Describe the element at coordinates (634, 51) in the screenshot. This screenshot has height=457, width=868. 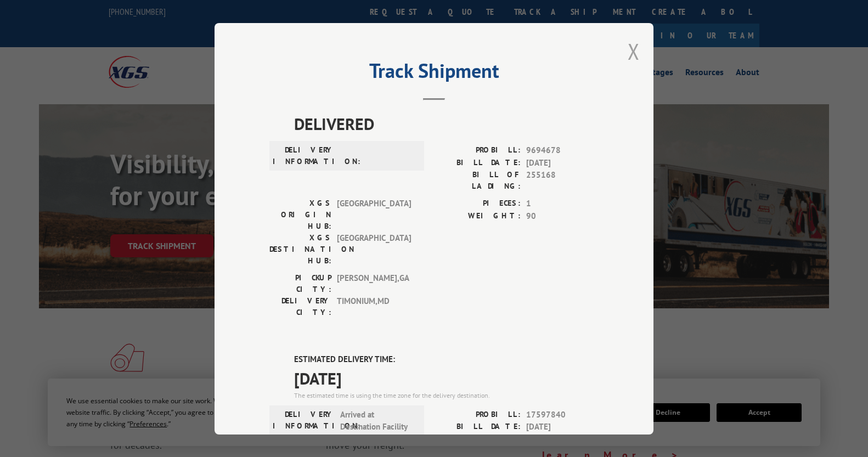
I see `button: Close modal` at that location.